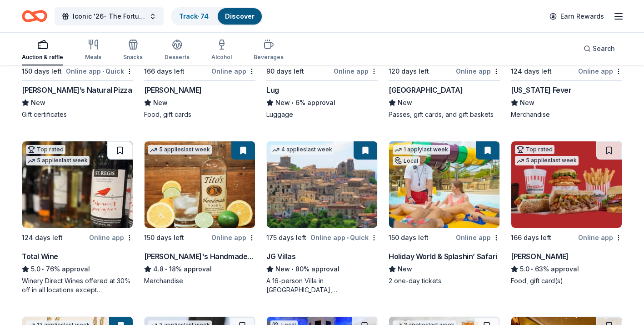  What do you see at coordinates (177, 58) in the screenshot?
I see `div: Desserts` at bounding box center [177, 58].